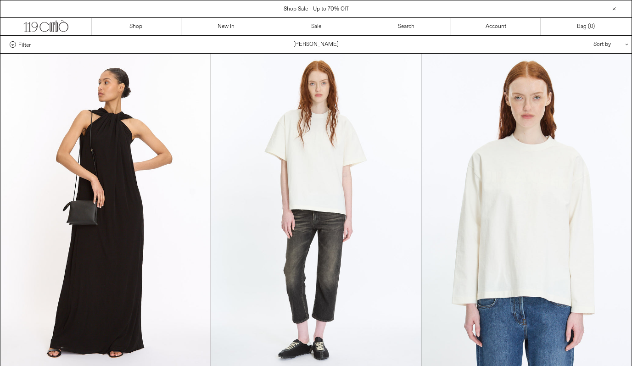 This screenshot has width=632, height=366. What do you see at coordinates (591, 27) in the screenshot?
I see `span: 0` at bounding box center [591, 27].